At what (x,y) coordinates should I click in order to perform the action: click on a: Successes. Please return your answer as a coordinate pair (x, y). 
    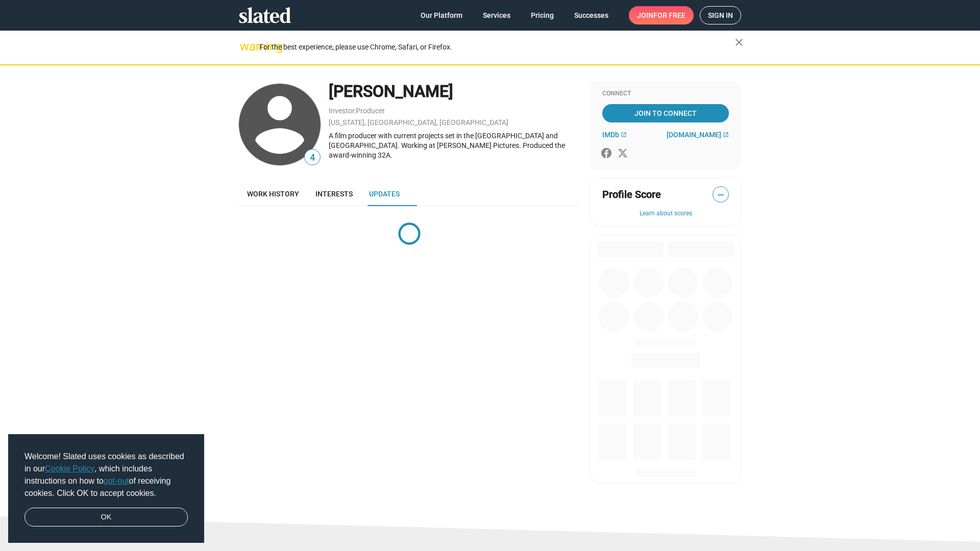
    Looking at the image, I should click on (591, 15).